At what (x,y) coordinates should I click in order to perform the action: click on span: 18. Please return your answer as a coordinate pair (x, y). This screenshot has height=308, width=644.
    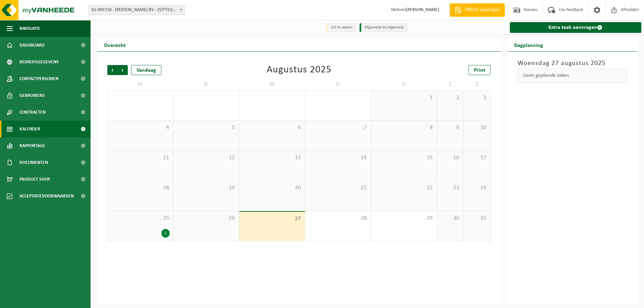
    Looking at the image, I should click on (140, 188).